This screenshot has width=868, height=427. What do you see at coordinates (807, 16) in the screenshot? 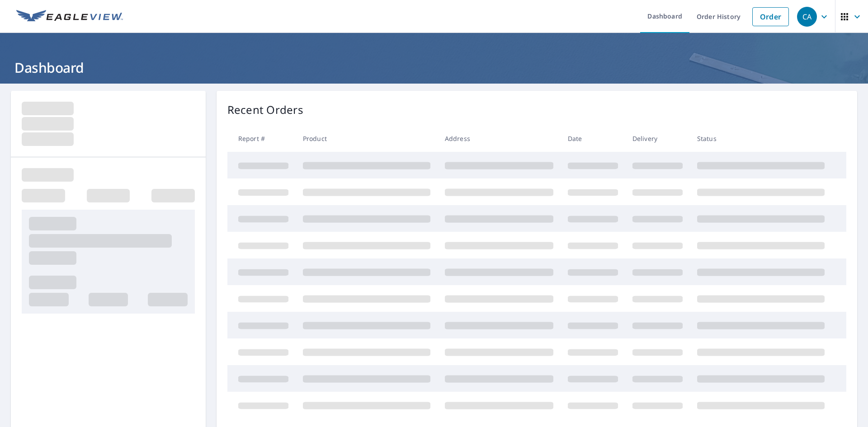
I see `div: CA` at bounding box center [807, 16].